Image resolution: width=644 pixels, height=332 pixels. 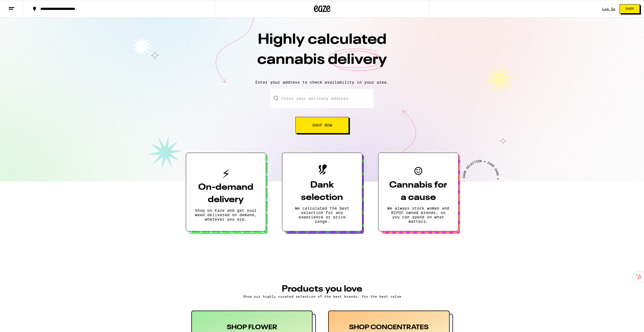 What do you see at coordinates (322, 289) in the screenshot?
I see `h3: PRODUCTS YOU LOVE` at bounding box center [322, 289].